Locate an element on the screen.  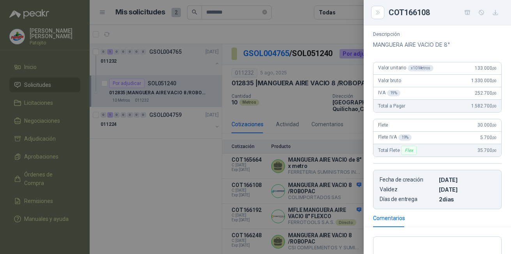
span: Total Flete is located at coordinates (398, 151).